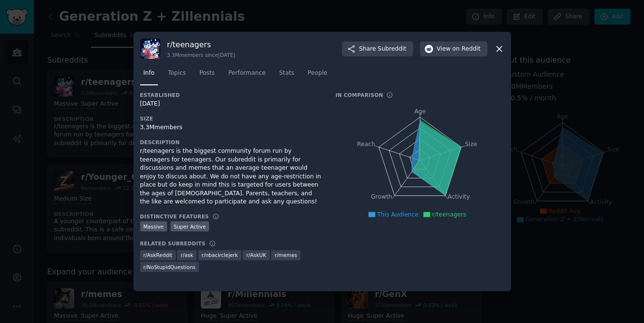 This screenshot has height=323, width=644. I want to click on span: r/ NoStupidQuestions, so click(169, 267).